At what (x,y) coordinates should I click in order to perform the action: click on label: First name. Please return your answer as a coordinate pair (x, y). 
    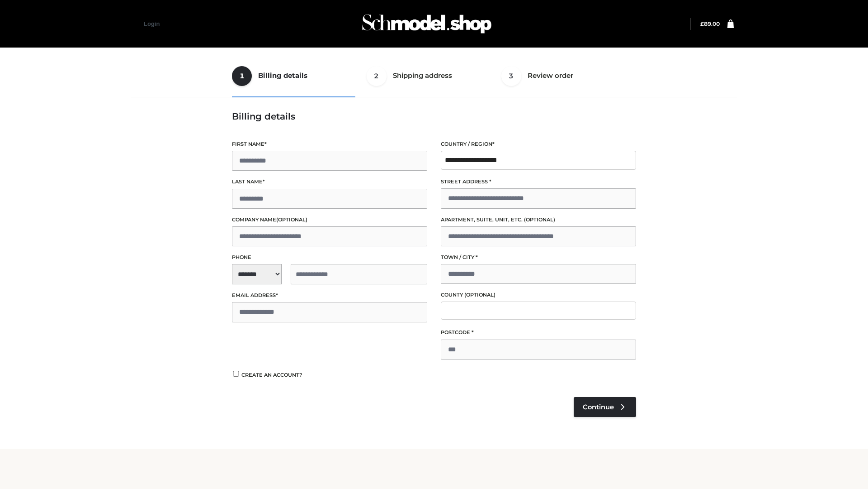
    Looking at the image, I should click on (330, 144).